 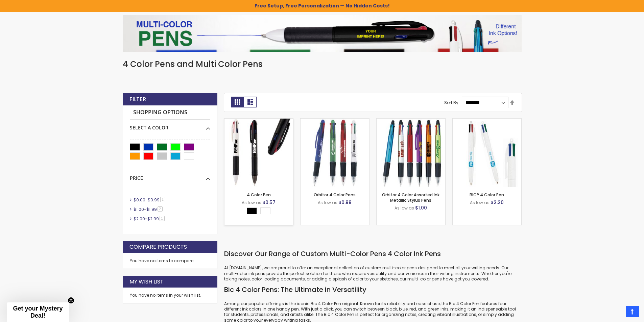 What do you see at coordinates (38, 312) in the screenshot?
I see `span: Get your Mystery Deal!` at bounding box center [38, 312].